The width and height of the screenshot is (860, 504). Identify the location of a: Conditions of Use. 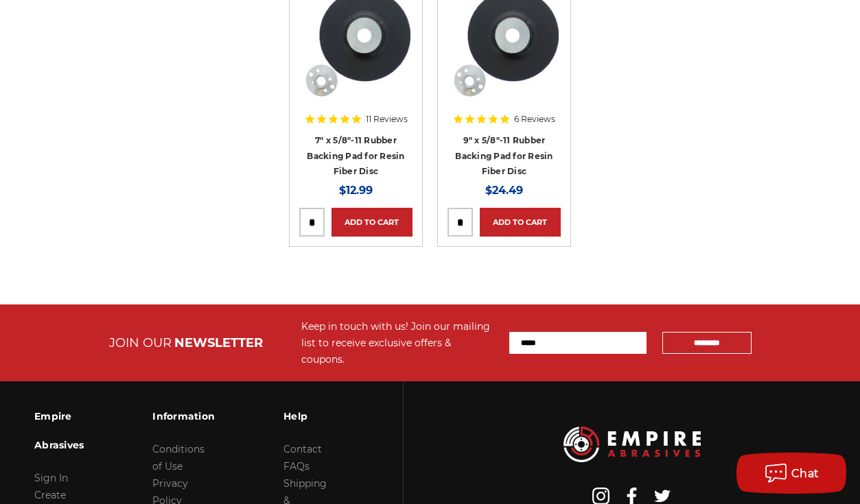
(178, 457).